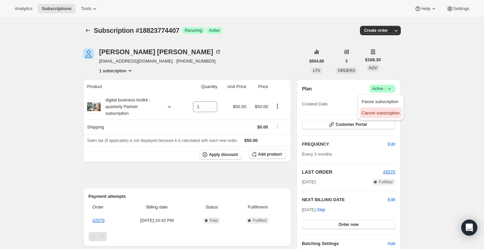 The image size is (484, 249). What do you see at coordinates (469, 227) in the screenshot?
I see `div: Open Intercom Messenger` at bounding box center [469, 227].